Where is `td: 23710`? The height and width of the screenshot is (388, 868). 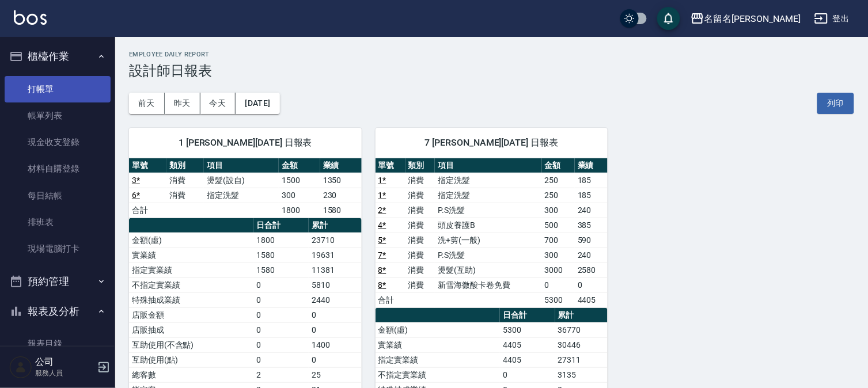
td: 23710 is located at coordinates (335, 240).